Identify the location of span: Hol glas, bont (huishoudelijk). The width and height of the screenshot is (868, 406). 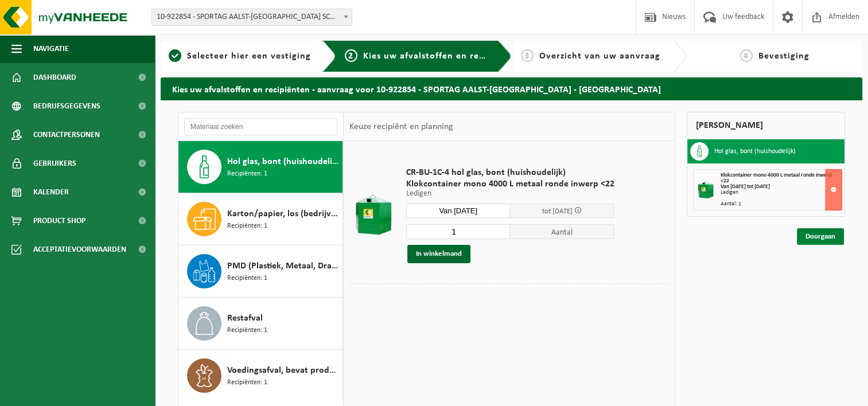
(283, 162).